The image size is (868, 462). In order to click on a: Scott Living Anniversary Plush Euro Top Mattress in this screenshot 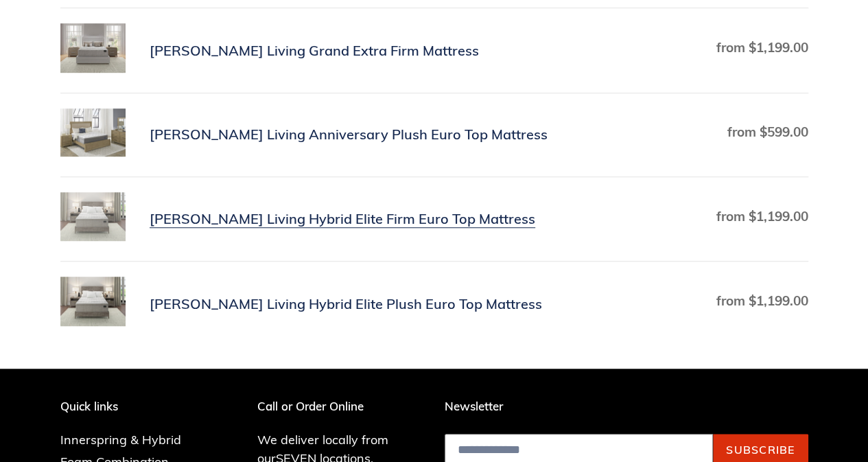, I will do `click(434, 135)`.